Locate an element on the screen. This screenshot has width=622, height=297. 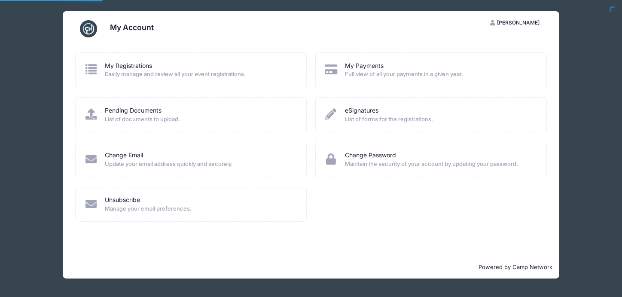
a: Change Email is located at coordinates (124, 155).